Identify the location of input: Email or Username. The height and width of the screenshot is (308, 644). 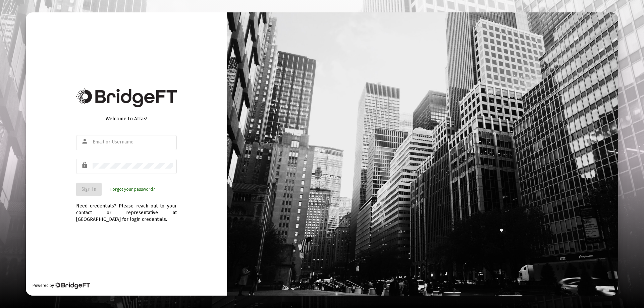
(133, 142).